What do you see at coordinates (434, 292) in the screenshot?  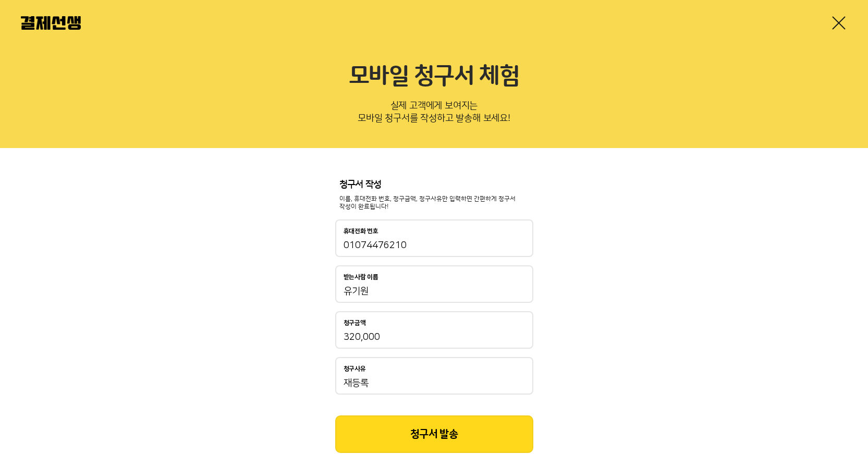 I see `input: 받는사람 이름` at bounding box center [434, 292].